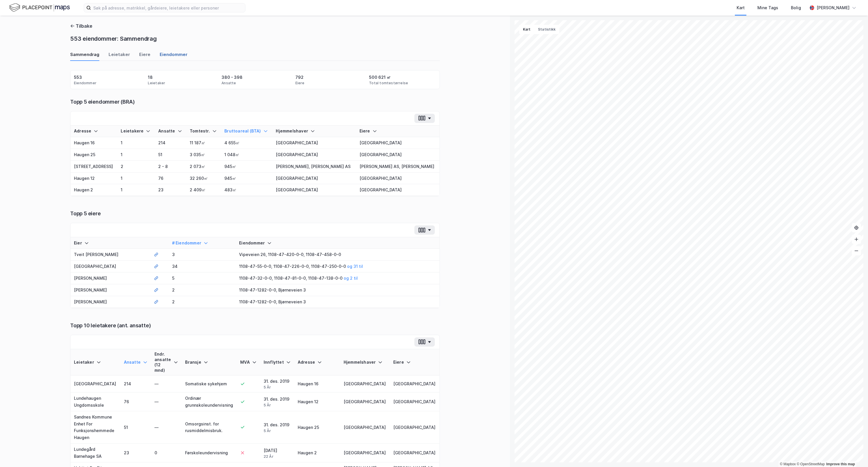 This screenshot has height=467, width=868. I want to click on div: Kart, so click(741, 8).